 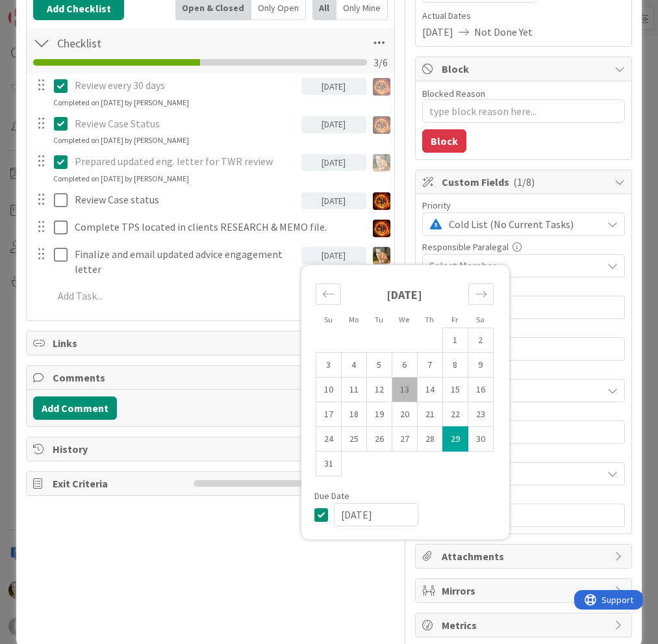 I want to click on p: Prepared updated eng. letter for TWR review, so click(x=185, y=161).